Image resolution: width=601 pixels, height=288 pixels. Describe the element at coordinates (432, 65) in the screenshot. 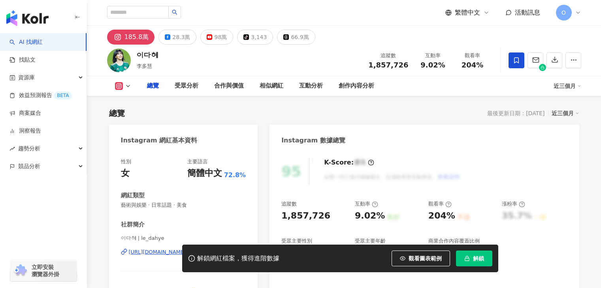

I see `span: 9.02%` at that location.